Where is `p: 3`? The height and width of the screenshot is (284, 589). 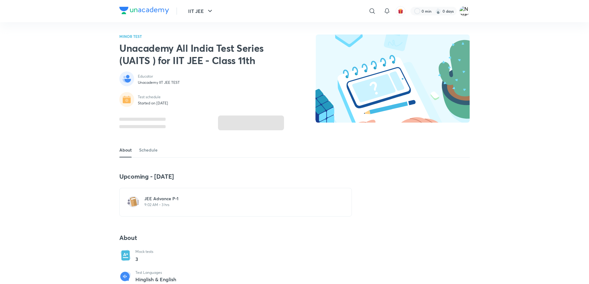
p: 3 is located at coordinates (144, 259).